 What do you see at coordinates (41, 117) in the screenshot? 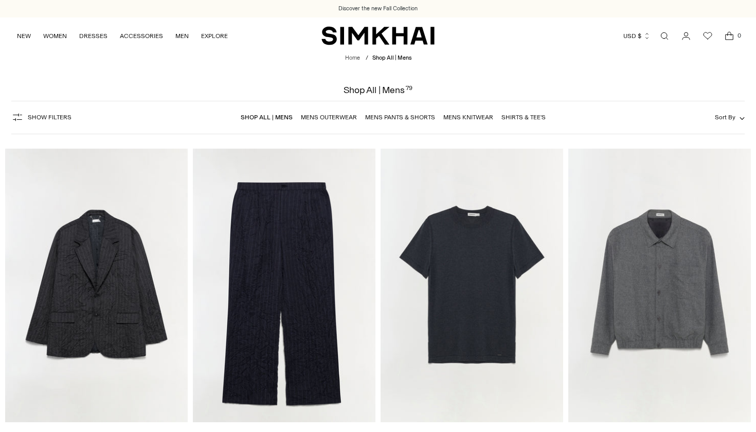
I see `button: Show Filters` at bounding box center [41, 117].